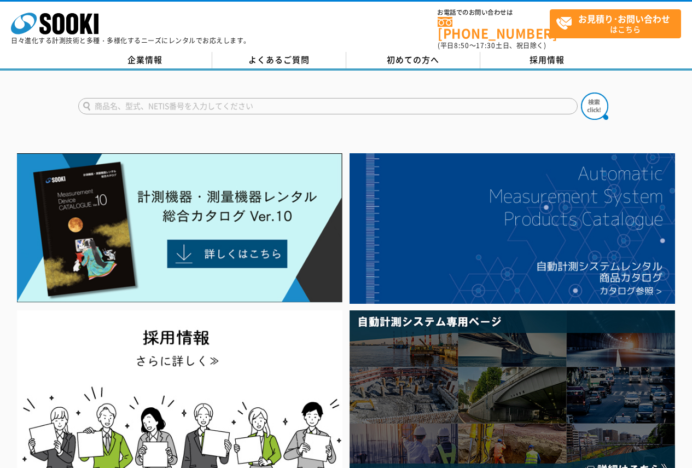 This screenshot has width=692, height=468. Describe the element at coordinates (413, 60) in the screenshot. I see `span: 初めての方へ` at that location.